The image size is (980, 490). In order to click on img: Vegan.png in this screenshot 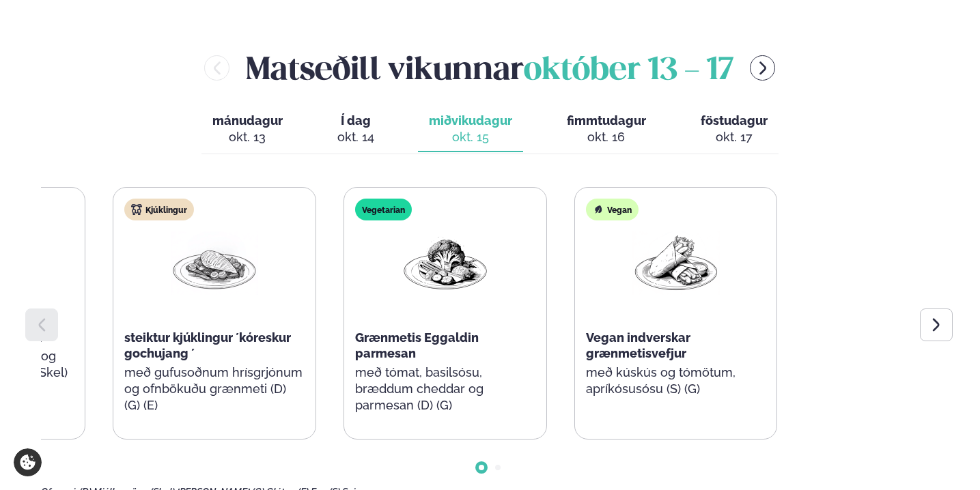, I will do `click(445, 263)`.